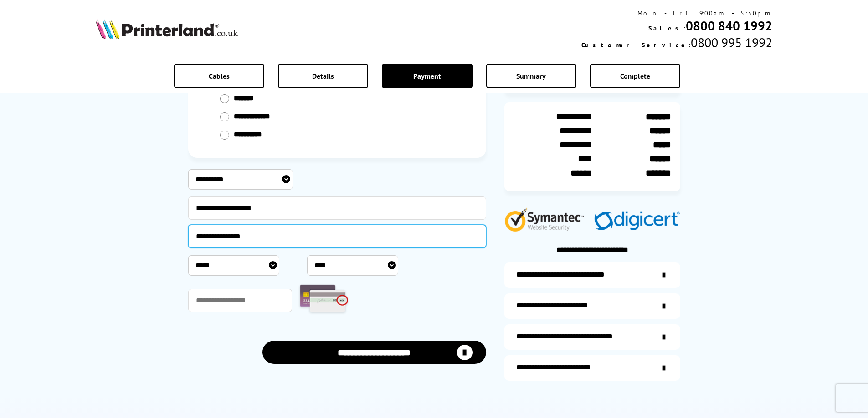  What do you see at coordinates (592, 276) in the screenshot?
I see `a: additional-ink` at bounding box center [592, 276].